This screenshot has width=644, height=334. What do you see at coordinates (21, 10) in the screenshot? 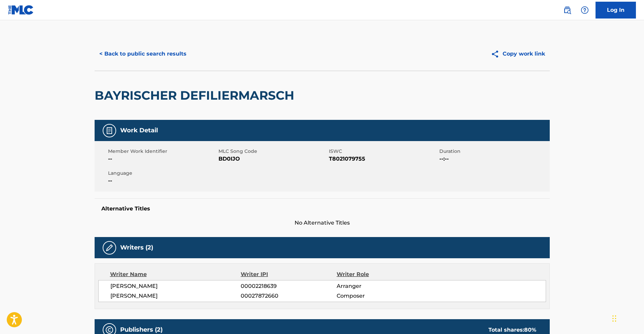
I see `img: MLC Logo` at bounding box center [21, 10].